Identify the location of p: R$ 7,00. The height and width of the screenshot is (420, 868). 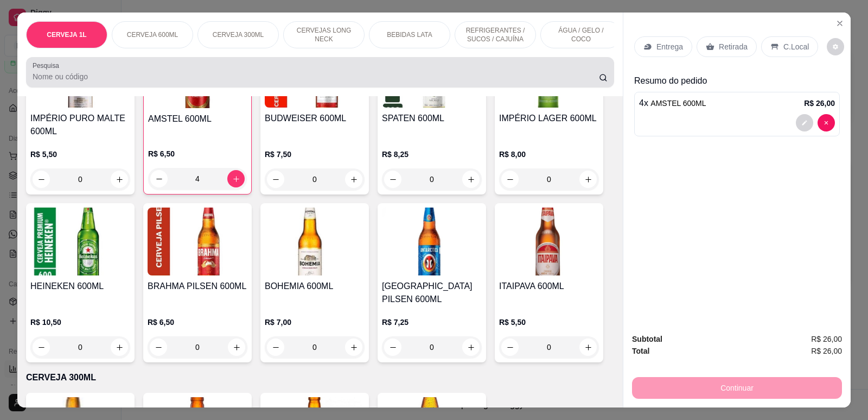
(315, 322).